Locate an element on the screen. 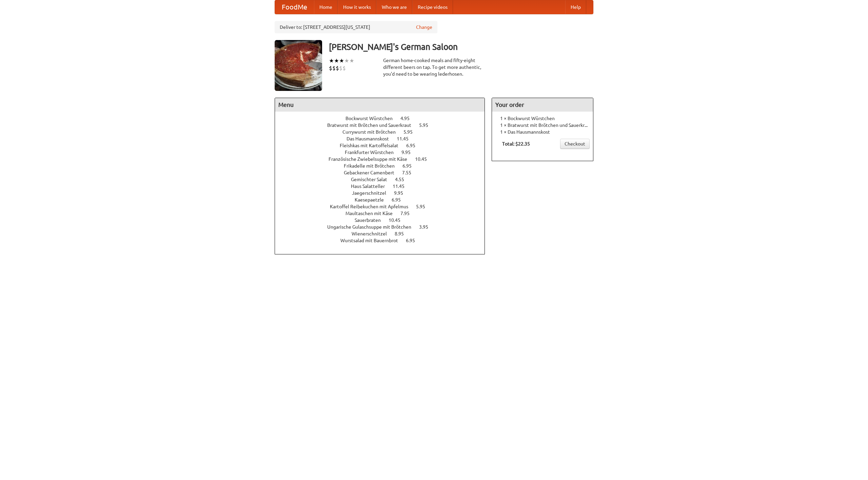 The width and height of the screenshot is (868, 480). span: Kartoffel Reibekuchen mit Apfelmus is located at coordinates (372, 207).